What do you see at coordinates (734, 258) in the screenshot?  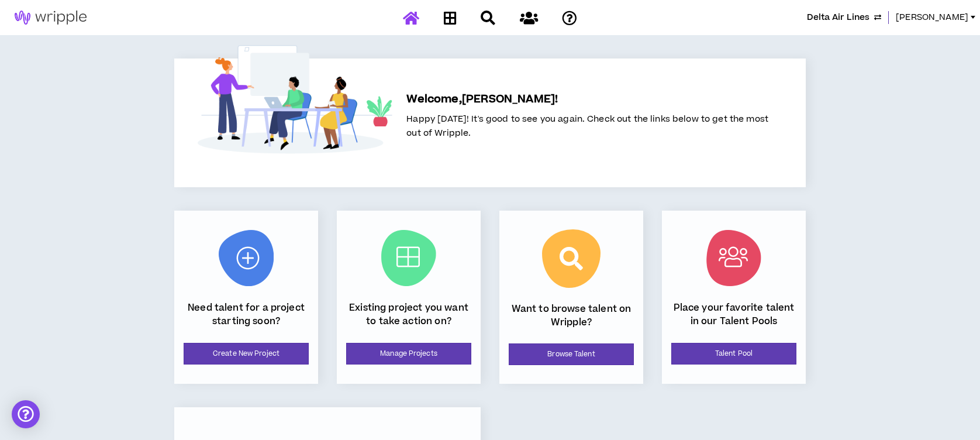 I see `img: Talent Pool` at bounding box center [734, 258].